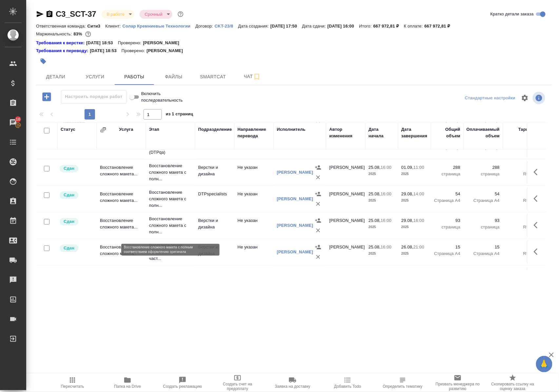  What do you see at coordinates (540, 98) in the screenshot?
I see `span: Посмотреть информацию` at bounding box center [540, 98].